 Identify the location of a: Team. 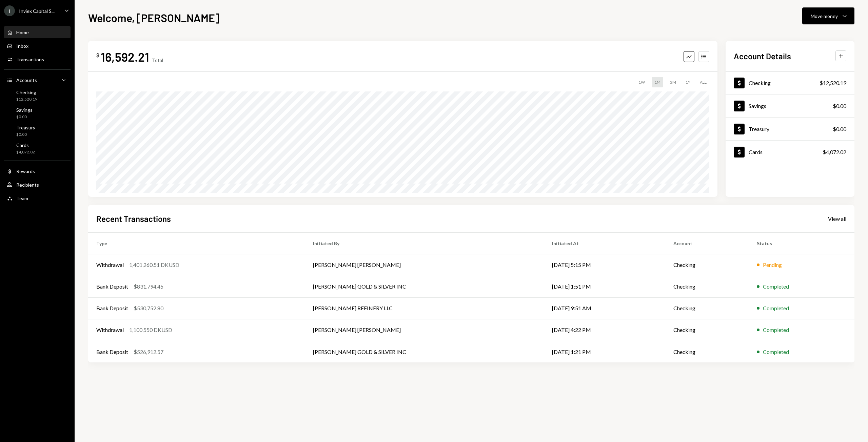
(37, 198).